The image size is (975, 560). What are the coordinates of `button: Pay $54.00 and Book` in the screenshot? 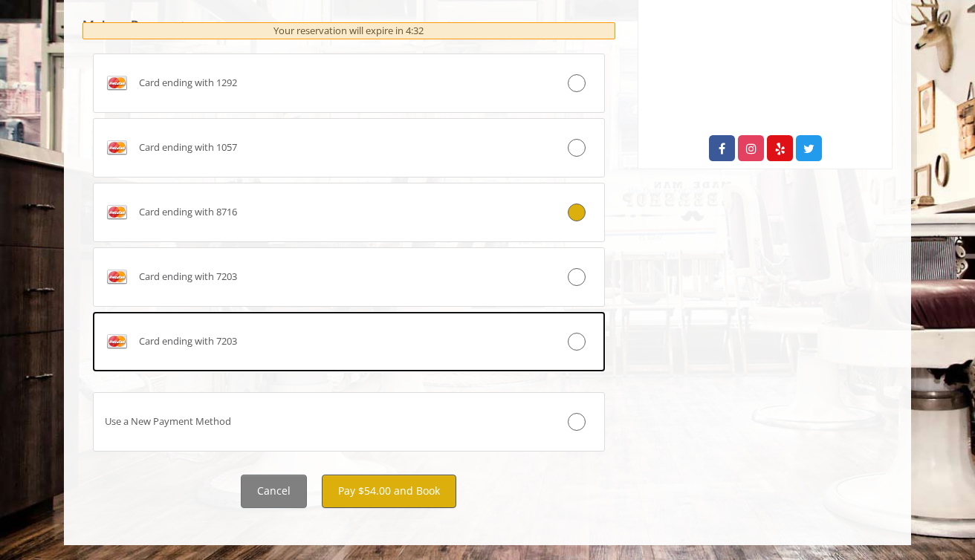 It's located at (389, 490).